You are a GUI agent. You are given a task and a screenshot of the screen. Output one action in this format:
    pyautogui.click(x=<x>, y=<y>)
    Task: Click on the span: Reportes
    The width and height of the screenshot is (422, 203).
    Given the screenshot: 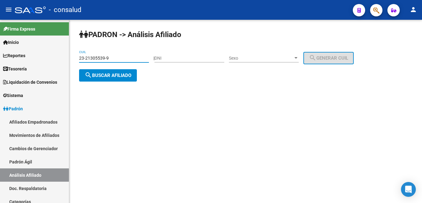 What is the action you would take?
    pyautogui.click(x=14, y=56)
    